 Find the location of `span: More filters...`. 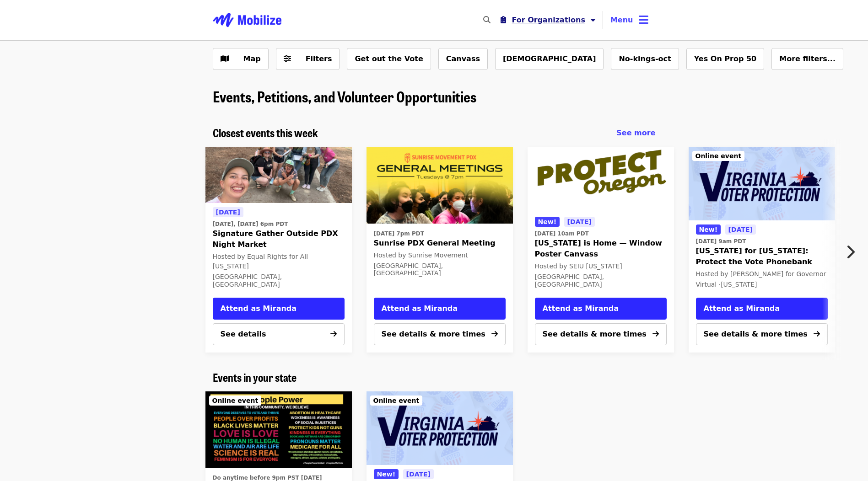

span: More filters... is located at coordinates (807, 59).